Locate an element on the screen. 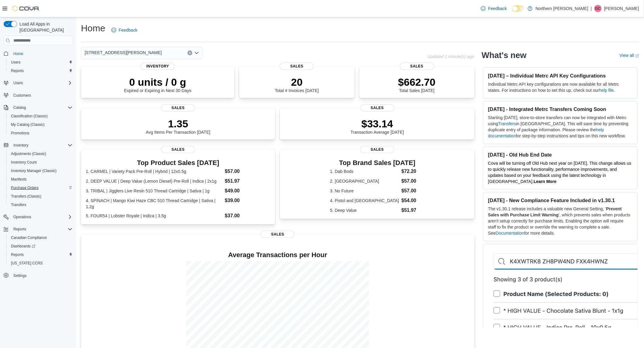 The height and width of the screenshot is (348, 644). a: Adjustments (Classic) is located at coordinates (29, 154).